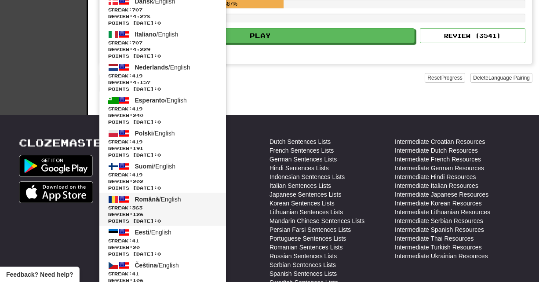 The image size is (539, 282). What do you see at coordinates (40, 274) in the screenshot?
I see `span: Open feedback widget` at bounding box center [40, 274].